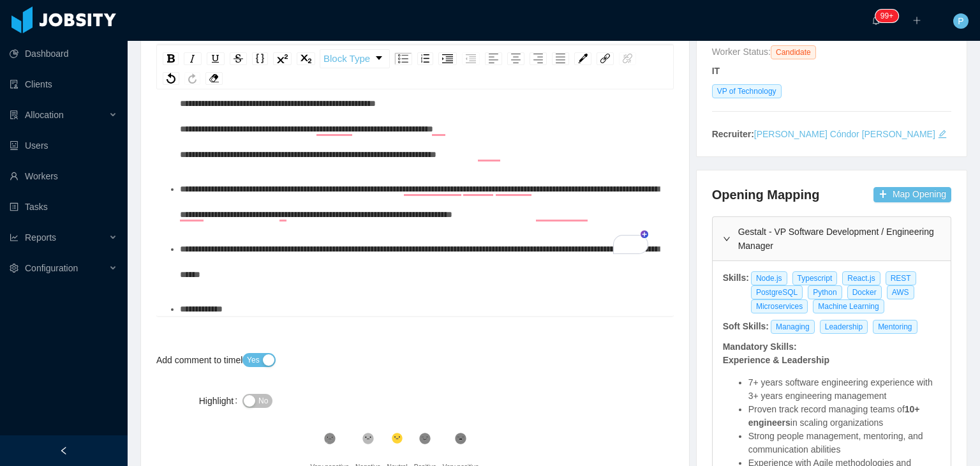  Describe the element at coordinates (354, 59) in the screenshot. I see `a: Block Type` at that location.